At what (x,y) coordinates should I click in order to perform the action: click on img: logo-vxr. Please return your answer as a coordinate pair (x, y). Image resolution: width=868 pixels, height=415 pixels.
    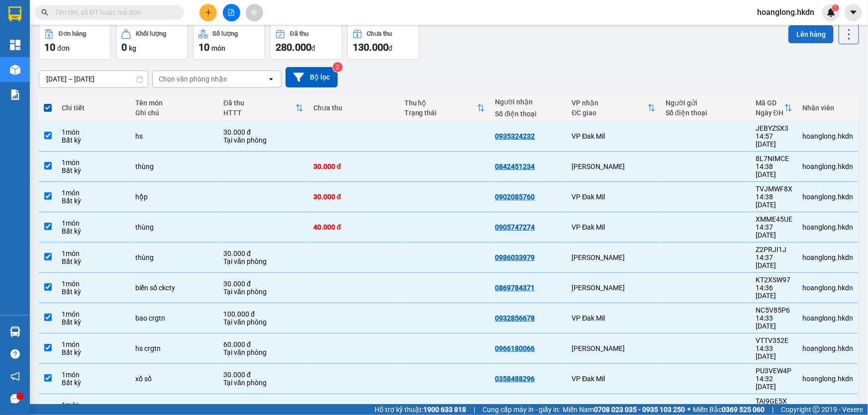
    Looking at the image, I should click on (15, 14).